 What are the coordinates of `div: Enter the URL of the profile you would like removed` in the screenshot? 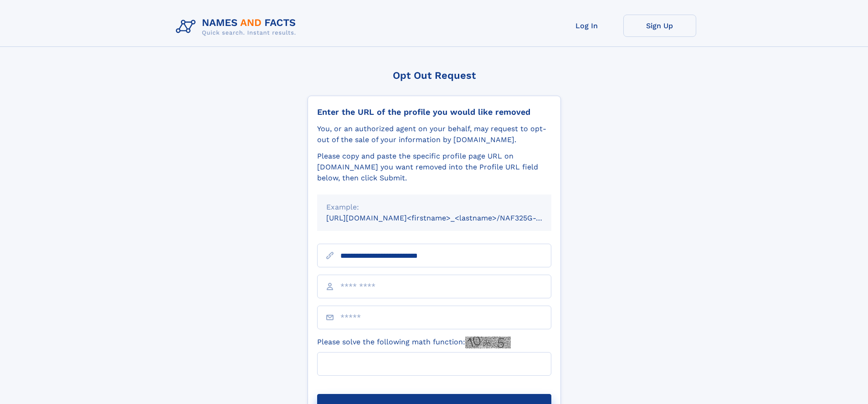 It's located at (434, 112).